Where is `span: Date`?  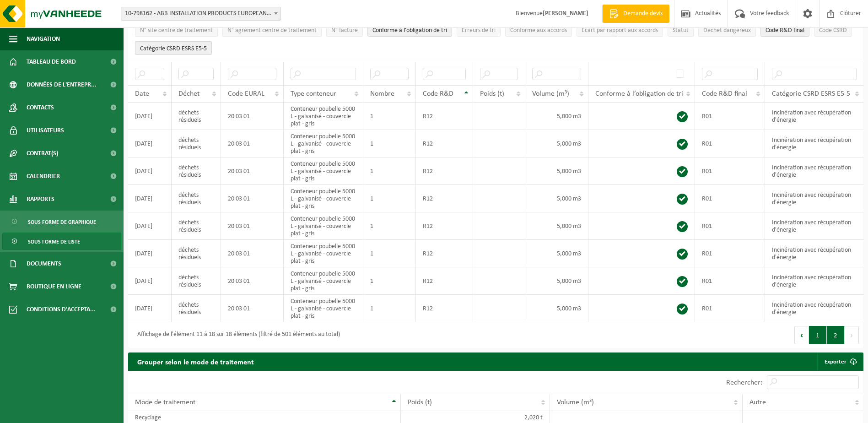
span: Date is located at coordinates (142, 94).